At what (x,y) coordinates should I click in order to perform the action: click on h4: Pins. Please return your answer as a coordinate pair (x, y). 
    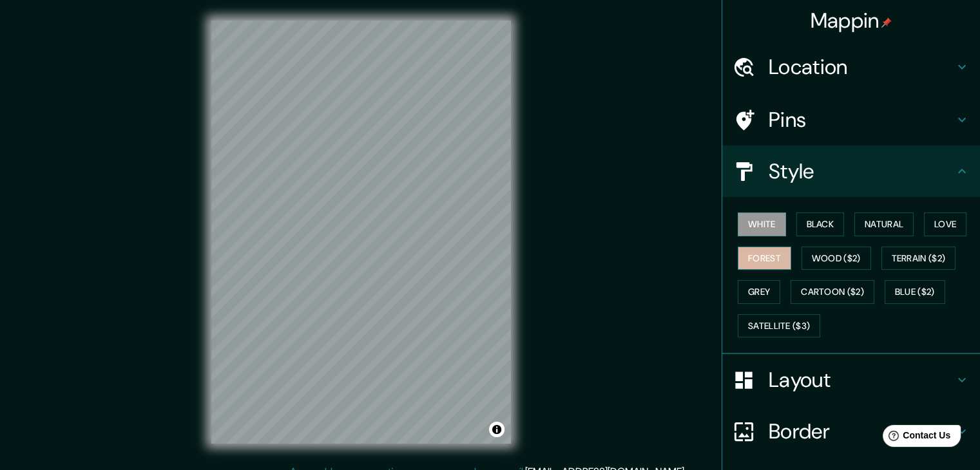
    Looking at the image, I should click on (861, 120).